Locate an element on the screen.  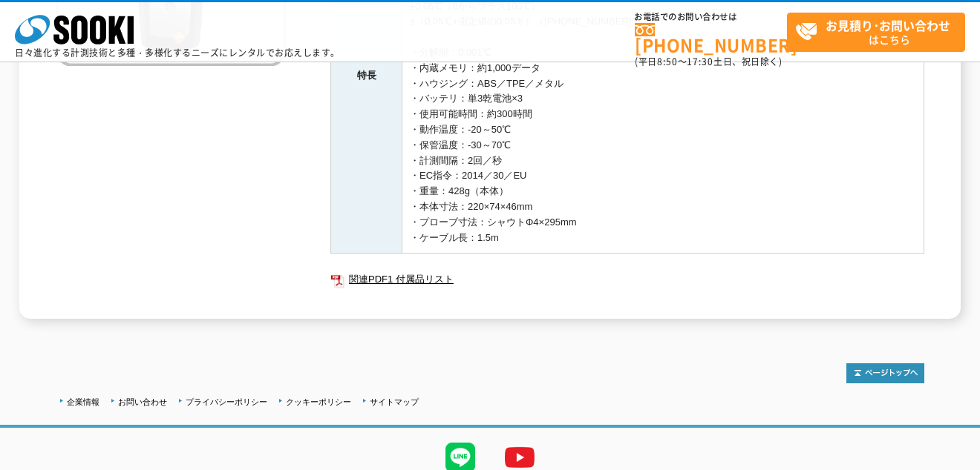
span: 17:30 is located at coordinates (700, 62).